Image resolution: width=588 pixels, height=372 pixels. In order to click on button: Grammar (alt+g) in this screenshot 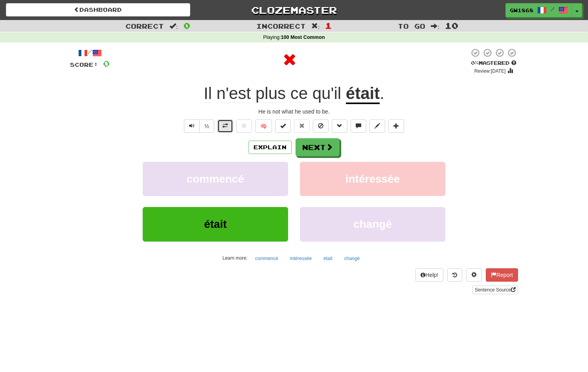, I will do `click(340, 126)`.